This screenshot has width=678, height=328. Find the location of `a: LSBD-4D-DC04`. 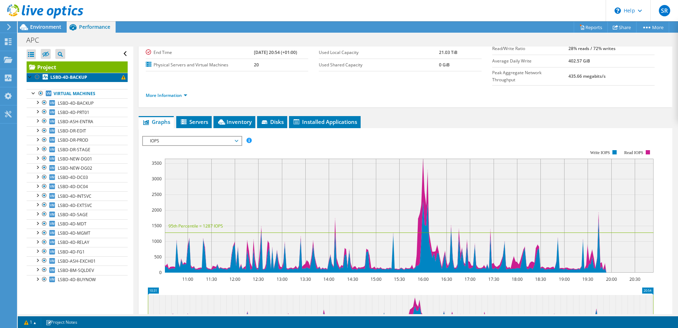

a: LSBD-4D-DC04 is located at coordinates (77, 187).